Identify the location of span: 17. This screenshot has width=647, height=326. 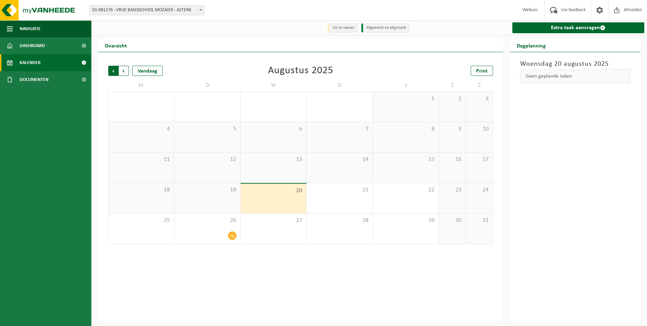
(479, 159).